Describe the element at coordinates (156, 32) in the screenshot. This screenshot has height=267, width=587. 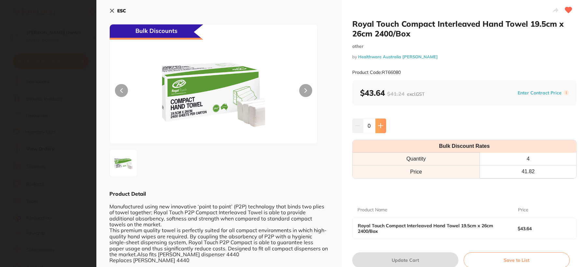
I see `div: Bulk Discounts` at that location.